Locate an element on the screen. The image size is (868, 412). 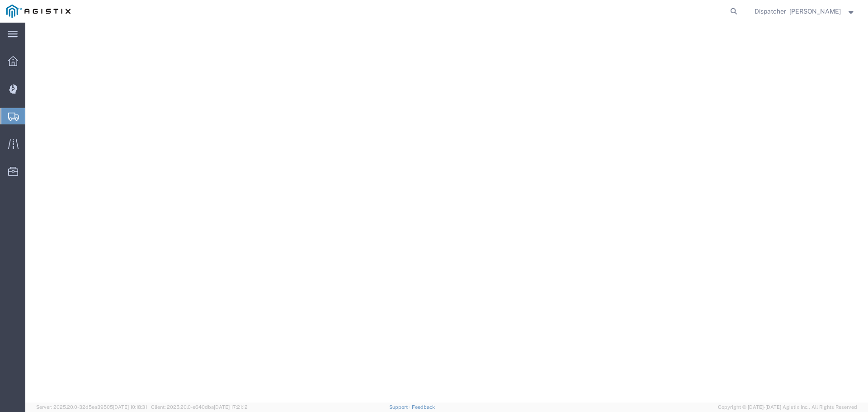
span: Dispatcher - Surinder Athwal is located at coordinates (798, 11).